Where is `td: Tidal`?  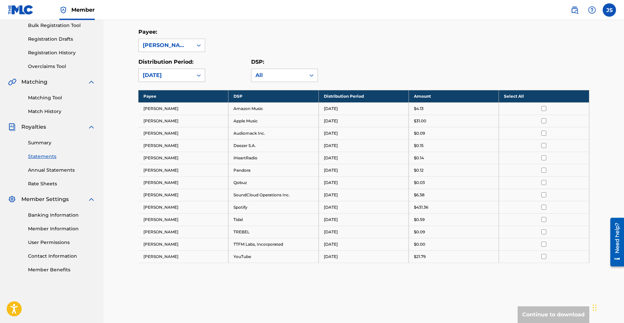 td: Tidal is located at coordinates (274, 220).